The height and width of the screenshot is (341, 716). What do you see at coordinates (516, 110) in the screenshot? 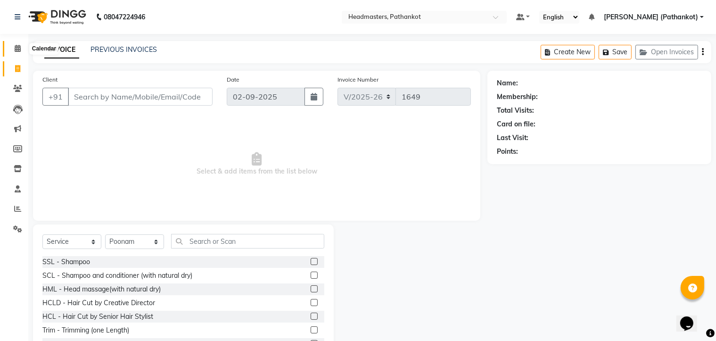
I see `div: Total Visits:` at bounding box center [516, 110].